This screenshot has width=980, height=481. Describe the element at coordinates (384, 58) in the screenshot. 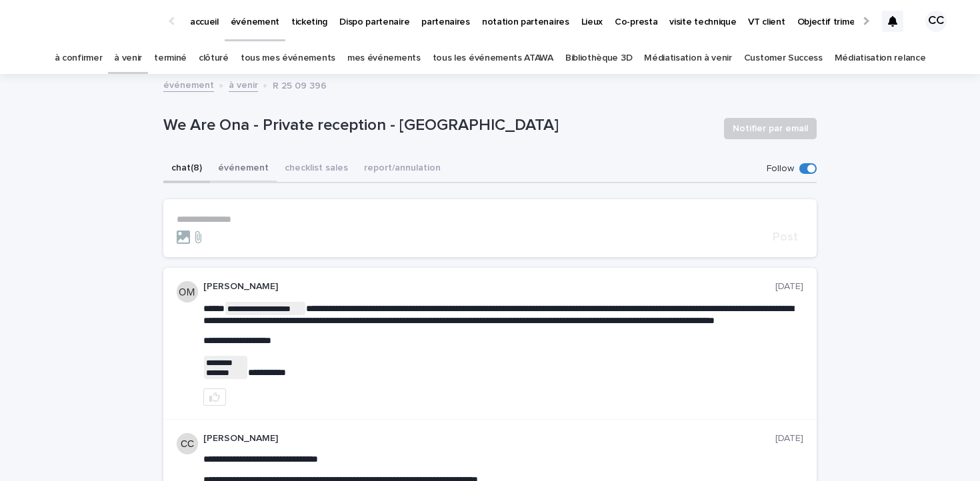

I see `a: mes événements` at that location.